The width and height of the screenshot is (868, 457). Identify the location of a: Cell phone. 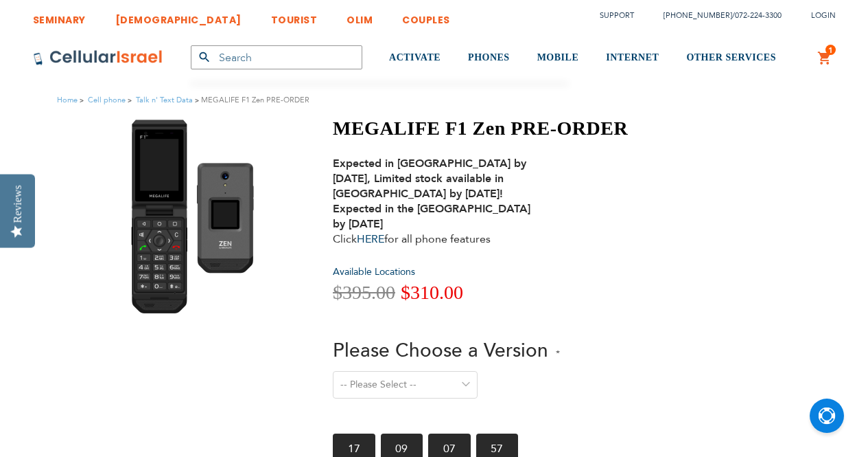
(106, 100).